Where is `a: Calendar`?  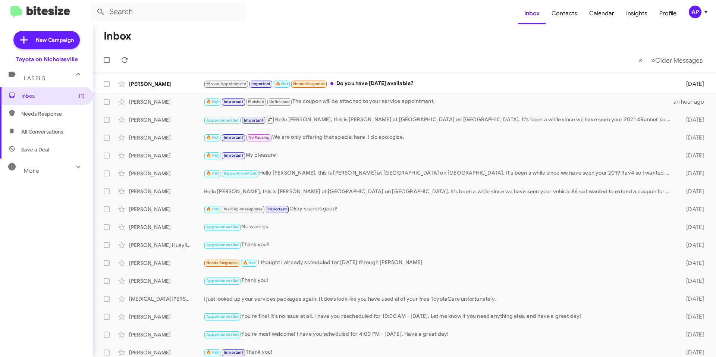 a: Calendar is located at coordinates (601, 13).